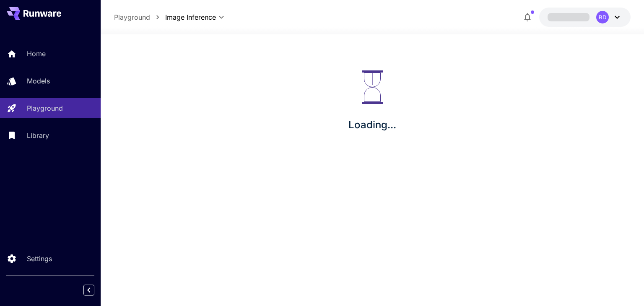 The height and width of the screenshot is (306, 644). Describe the element at coordinates (140, 17) in the screenshot. I see `nav: breadcrumb` at that location.